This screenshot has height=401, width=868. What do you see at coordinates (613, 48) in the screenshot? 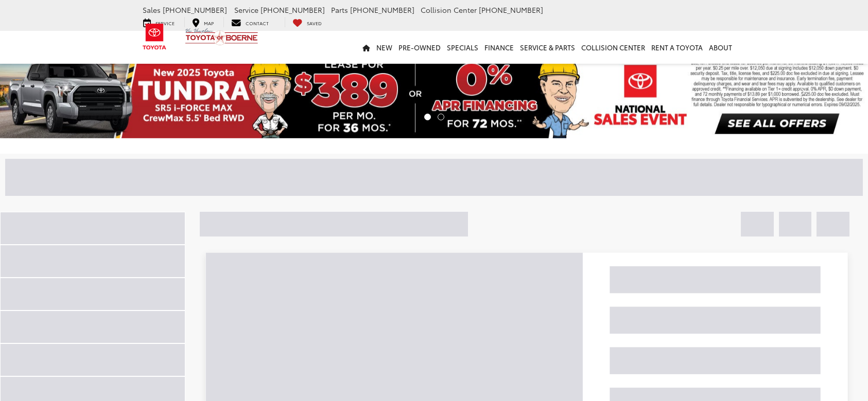
I see `a: Collision Center` at bounding box center [613, 48].